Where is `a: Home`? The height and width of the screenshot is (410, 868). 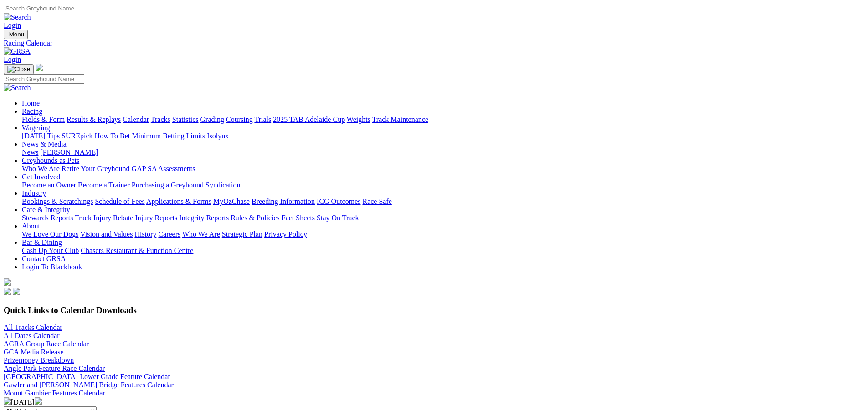
a: Home is located at coordinates (31, 103).